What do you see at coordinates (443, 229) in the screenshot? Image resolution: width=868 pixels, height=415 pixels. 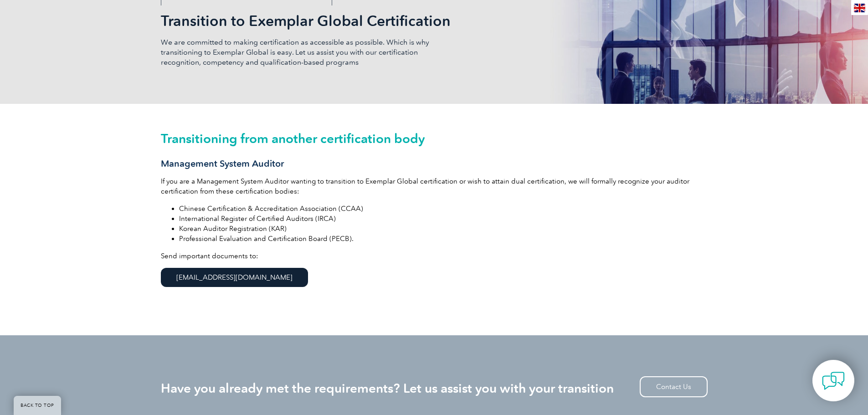 I see `li: Korean Auditor Registration (KAR)` at bounding box center [443, 229].